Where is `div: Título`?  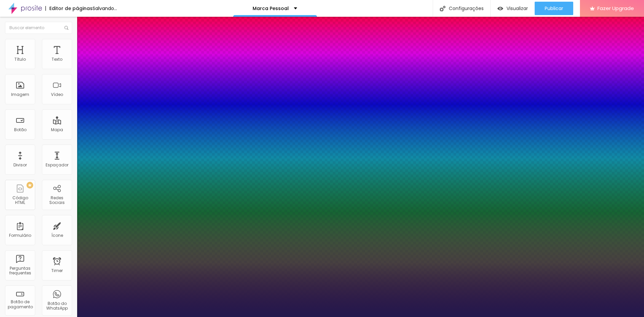
div: Título is located at coordinates (20, 60).